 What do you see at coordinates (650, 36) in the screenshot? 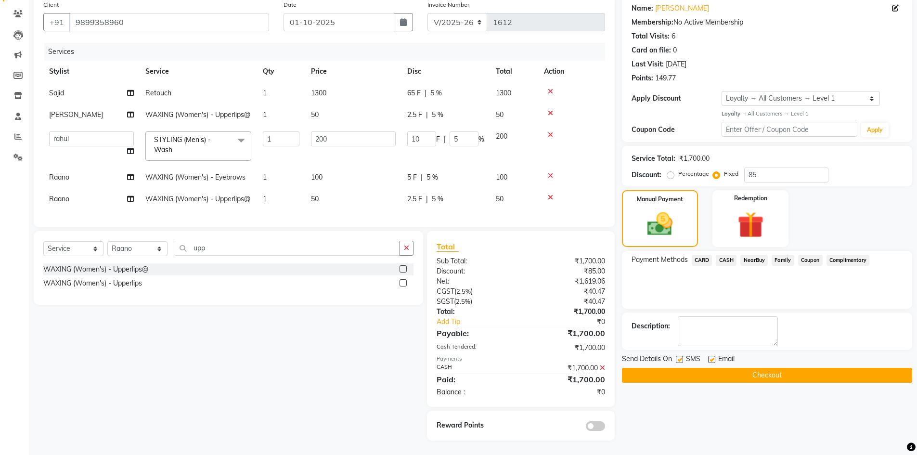
I see `div: Total Visits:` at bounding box center [650, 36].